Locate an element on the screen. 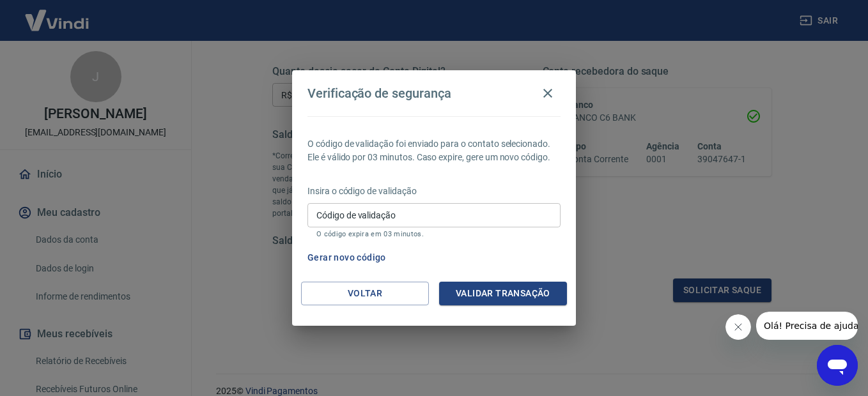 Image resolution: width=868 pixels, height=396 pixels. p: Insira o código de validação is located at coordinates (434, 191).